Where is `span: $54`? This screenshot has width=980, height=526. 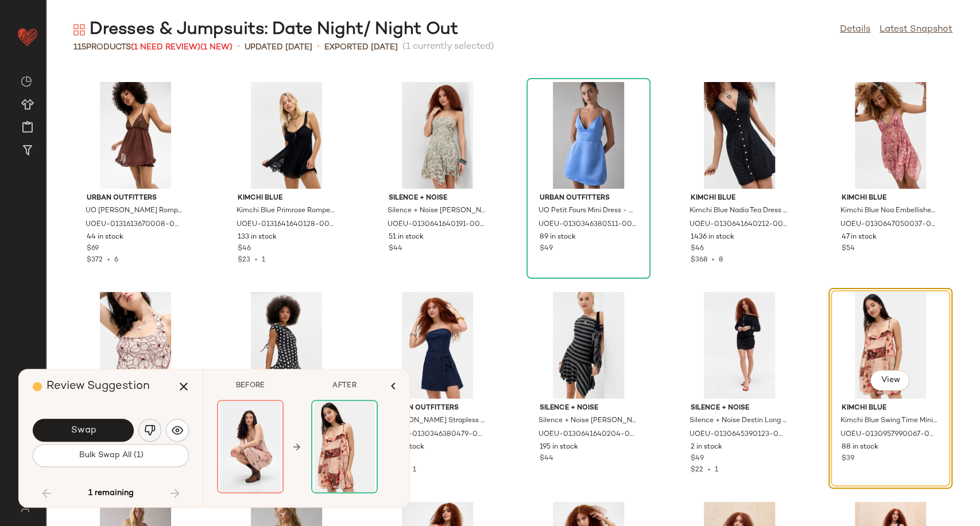
span: $54 is located at coordinates (848, 249).